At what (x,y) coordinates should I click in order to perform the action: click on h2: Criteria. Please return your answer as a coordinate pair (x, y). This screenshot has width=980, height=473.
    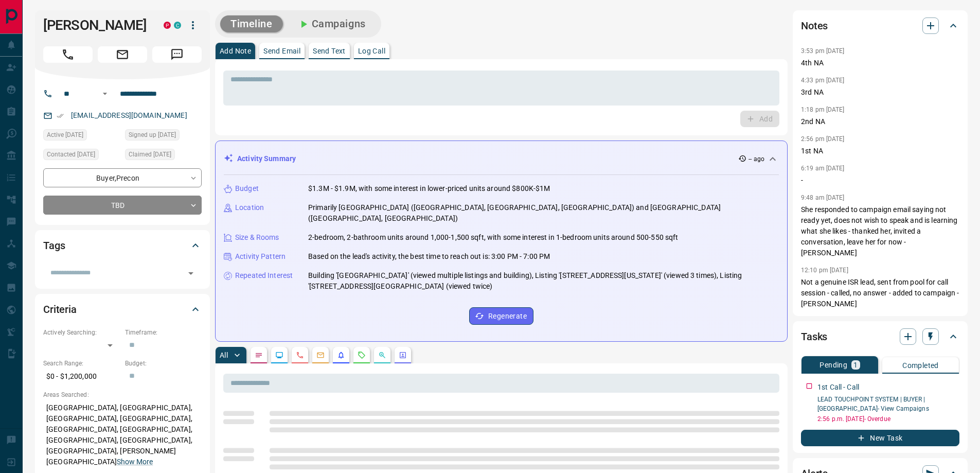
    Looking at the image, I should click on (59, 309).